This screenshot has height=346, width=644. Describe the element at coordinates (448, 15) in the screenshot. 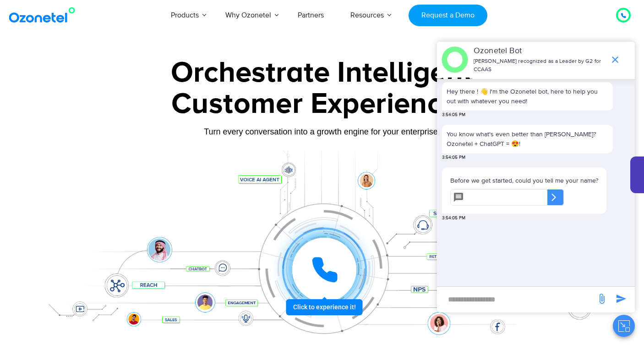

I see `a: Request a Demo` at that location.